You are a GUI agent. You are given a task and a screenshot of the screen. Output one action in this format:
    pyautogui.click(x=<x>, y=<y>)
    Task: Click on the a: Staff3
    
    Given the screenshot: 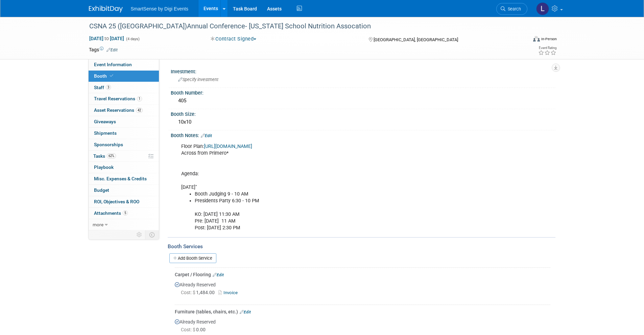 What is the action you would take?
    pyautogui.click(x=124, y=88)
    